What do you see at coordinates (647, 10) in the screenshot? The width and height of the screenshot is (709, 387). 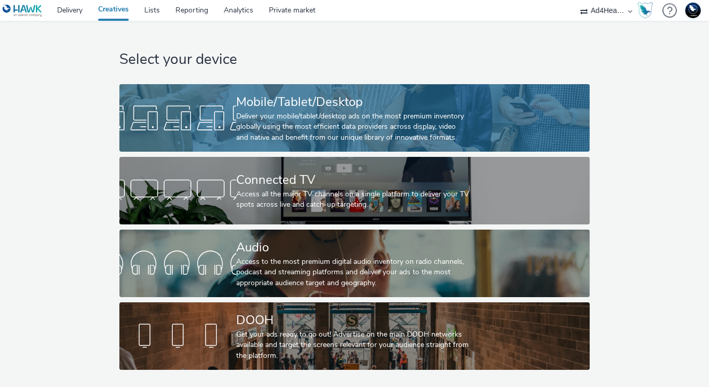 I see `a: Hawk Academy` at bounding box center [647, 10].